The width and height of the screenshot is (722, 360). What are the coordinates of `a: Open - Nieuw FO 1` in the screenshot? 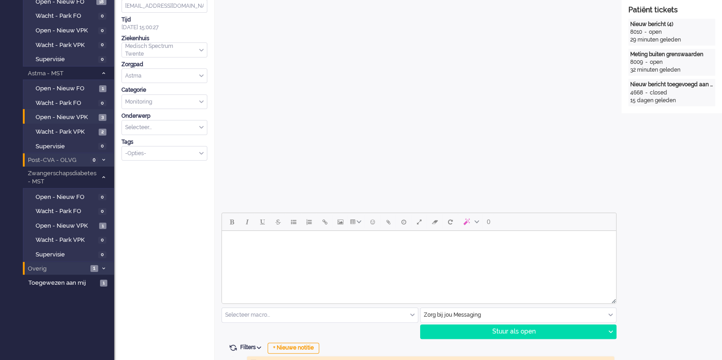 It's located at (70, 88).